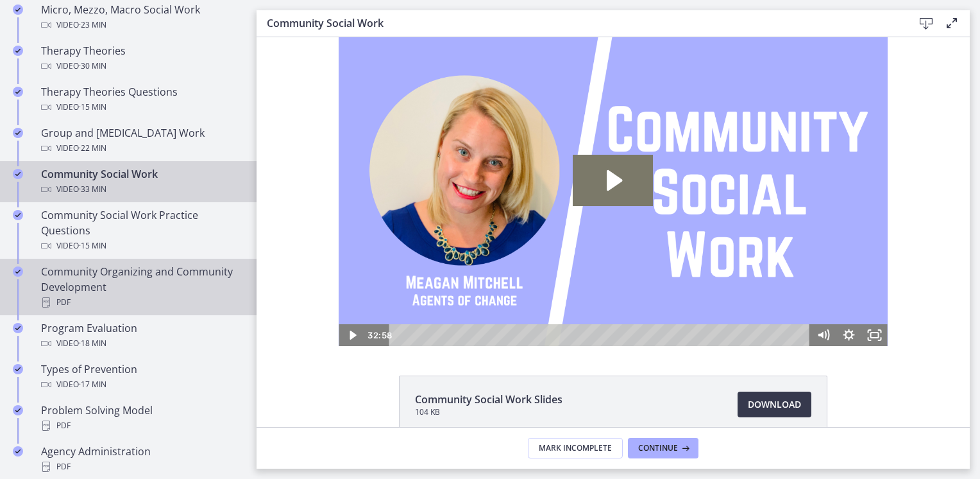 This screenshot has height=479, width=980. I want to click on button: Play Video: cbe5qimtov91j64ic0dg.mp4, so click(356, 143).